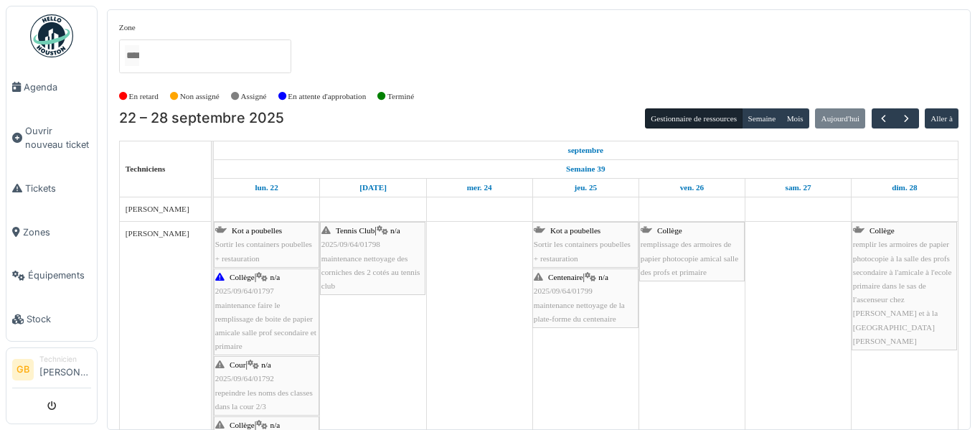 The image size is (980, 430). What do you see at coordinates (565, 277) in the screenshot?
I see `span: Centenaire` at bounding box center [565, 277].